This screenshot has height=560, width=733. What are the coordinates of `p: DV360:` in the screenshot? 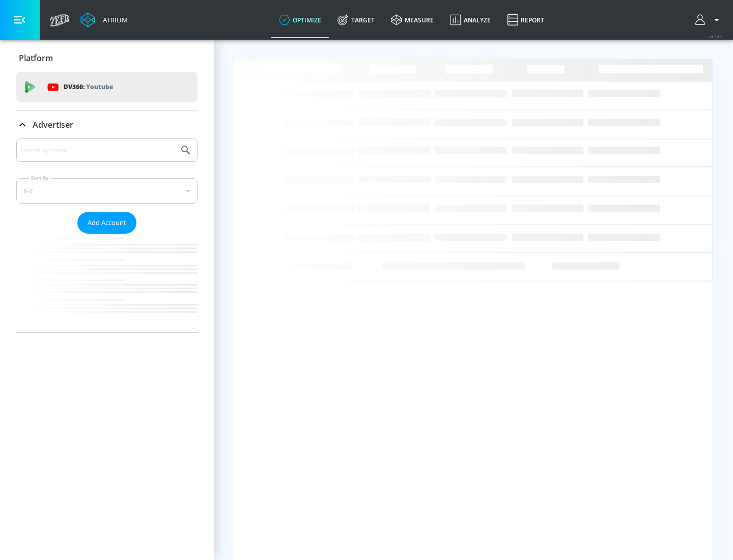 It's located at (88, 87).